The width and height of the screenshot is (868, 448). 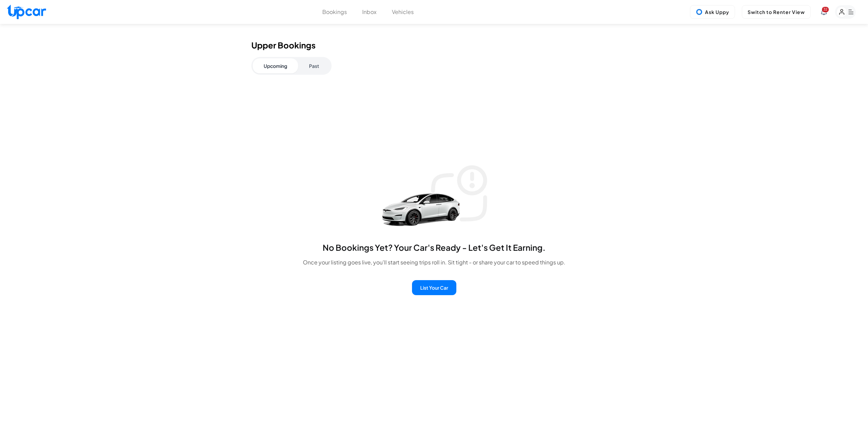 I want to click on div: View Notifications, so click(x=824, y=12).